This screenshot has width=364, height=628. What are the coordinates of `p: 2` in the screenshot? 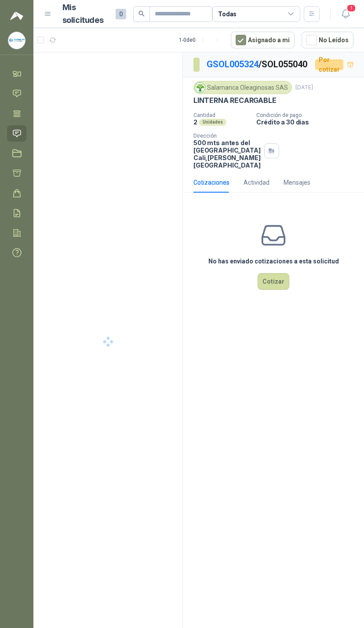 It's located at (195, 122).